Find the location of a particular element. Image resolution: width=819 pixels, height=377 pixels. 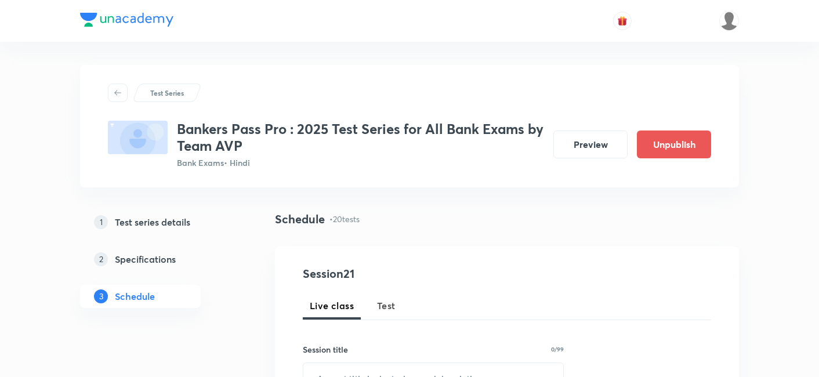

h4: Session 21 is located at coordinates (408, 274).